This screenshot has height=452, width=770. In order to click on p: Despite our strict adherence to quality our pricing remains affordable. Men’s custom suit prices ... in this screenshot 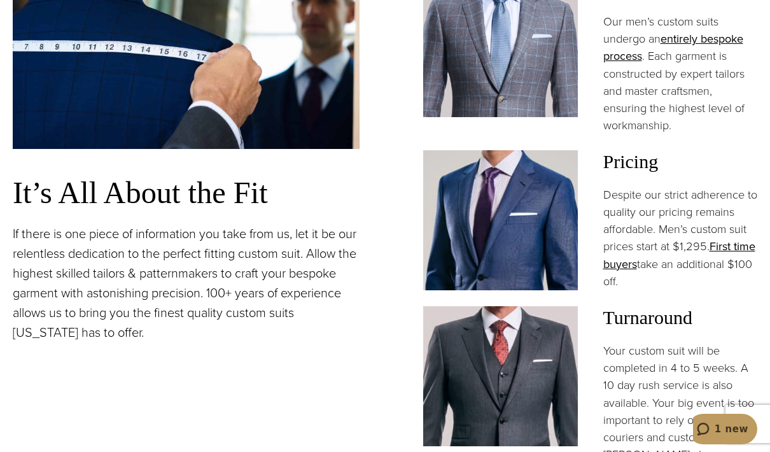, I will do `click(680, 237)`.